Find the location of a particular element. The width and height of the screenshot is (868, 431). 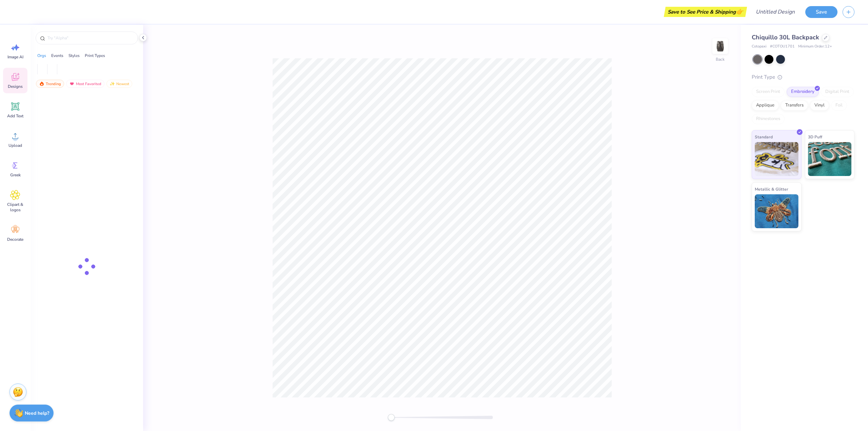

div: Vinyl is located at coordinates (819, 105).